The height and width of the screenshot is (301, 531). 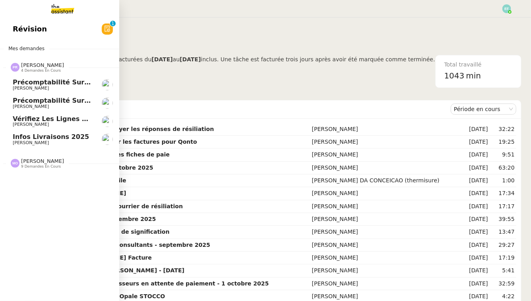 I want to click on td: 5:41, so click(x=503, y=270).